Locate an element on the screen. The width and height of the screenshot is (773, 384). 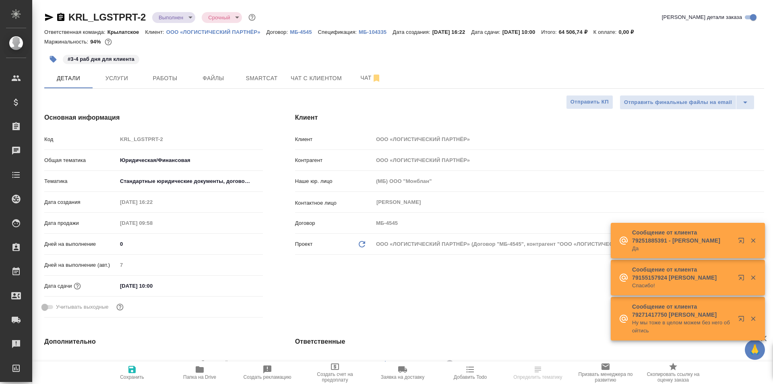
input: ✎ Введи что-нибудь is located at coordinates (152, 286).